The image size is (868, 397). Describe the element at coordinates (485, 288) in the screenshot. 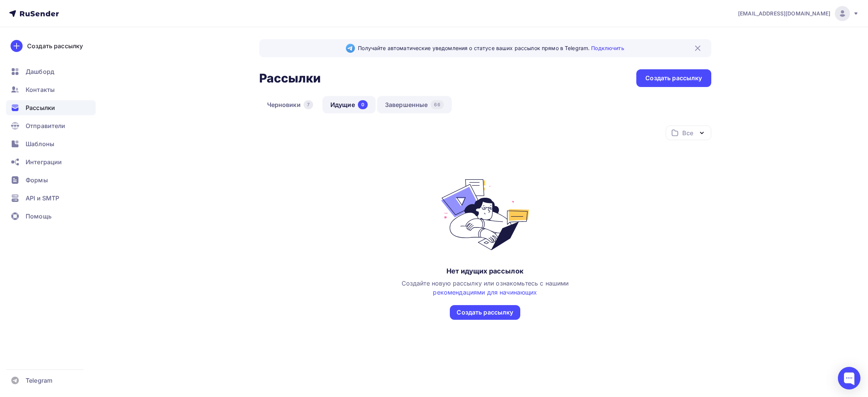

I see `span: Создайте новую рассылку или ознакомьтесь с нашими` at that location.